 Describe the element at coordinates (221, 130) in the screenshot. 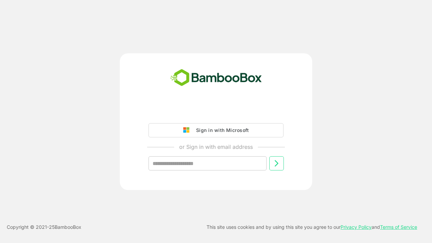

I see `div: Sign in with Microsoft` at that location.